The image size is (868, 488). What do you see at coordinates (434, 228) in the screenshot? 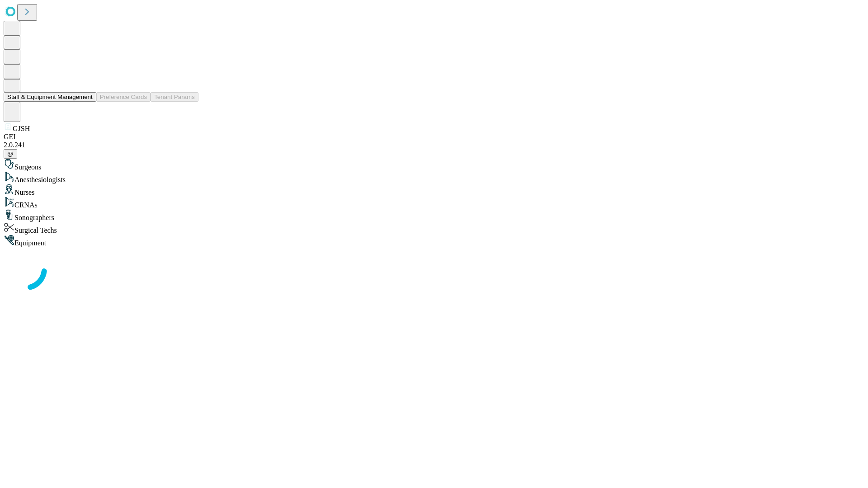
I see `div: Surgical Techs` at bounding box center [434, 228].